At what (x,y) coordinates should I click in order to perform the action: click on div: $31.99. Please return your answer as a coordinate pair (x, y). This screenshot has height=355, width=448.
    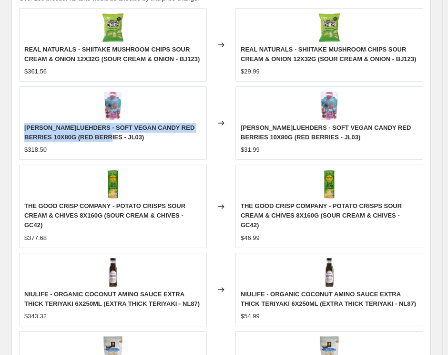
    Looking at the image, I should click on (250, 150).